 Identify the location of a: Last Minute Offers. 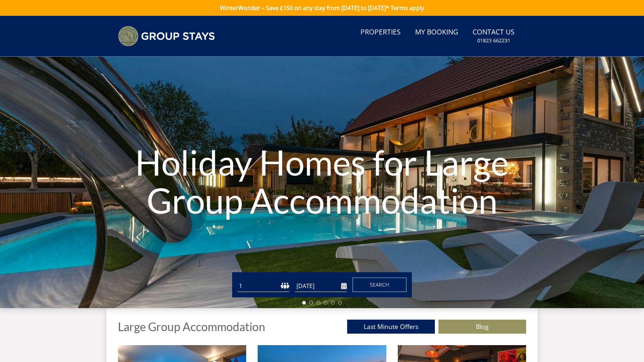
(391, 326).